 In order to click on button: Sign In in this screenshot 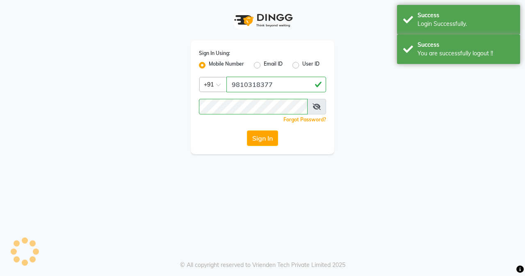, I will do `click(262, 138)`.